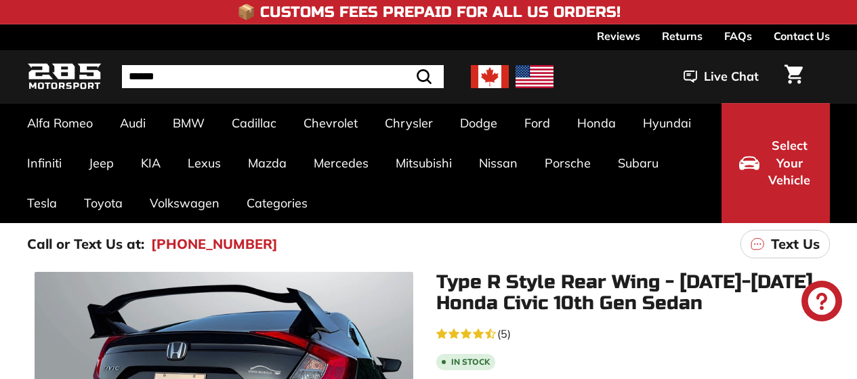 Image resolution: width=857 pixels, height=379 pixels. Describe the element at coordinates (537, 123) in the screenshot. I see `a: Ford` at that location.